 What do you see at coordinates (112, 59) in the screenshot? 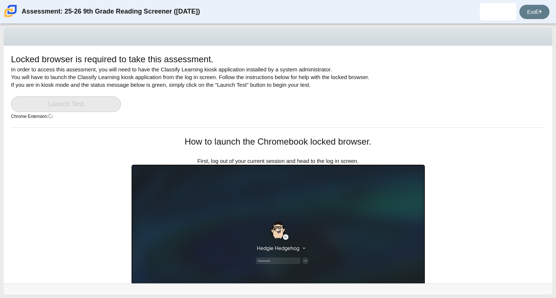
I see `h1: Locked browser is required to take this assessment.` at bounding box center [112, 59].